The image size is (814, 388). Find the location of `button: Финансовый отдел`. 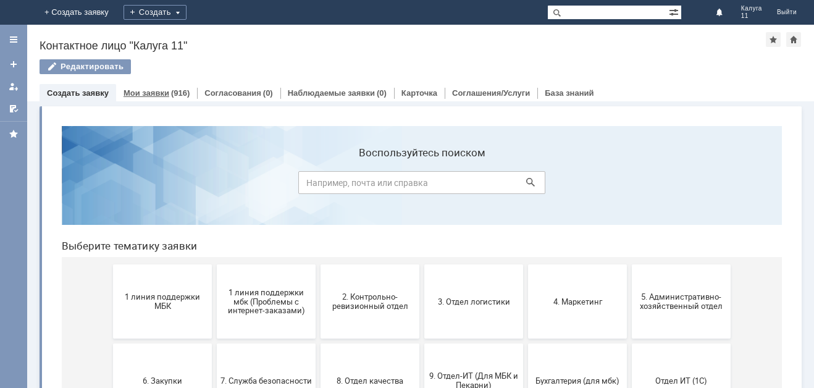

button: Финансовый отдел is located at coordinates (318, 344).